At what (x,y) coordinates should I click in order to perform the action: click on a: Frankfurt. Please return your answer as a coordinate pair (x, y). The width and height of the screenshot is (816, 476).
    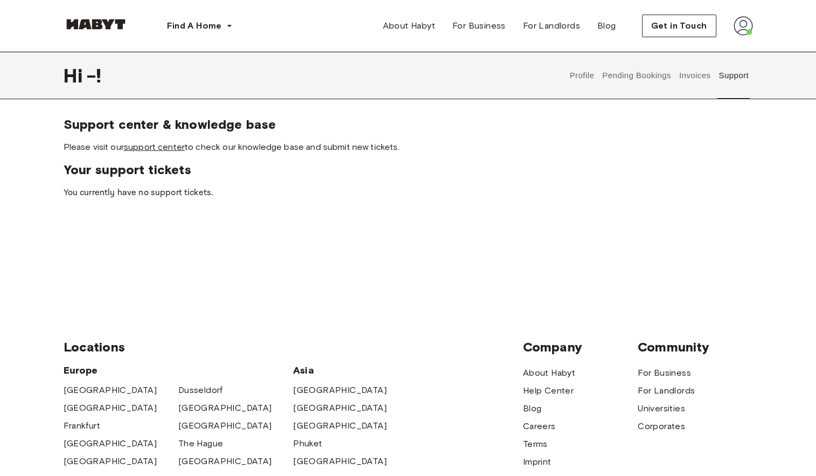
    Looking at the image, I should click on (82, 425).